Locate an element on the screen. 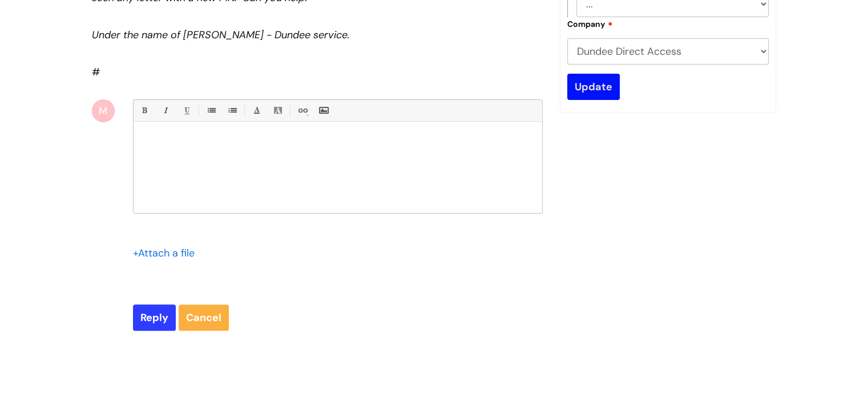 The image size is (868, 397). a: Underline(Ctrl-U) is located at coordinates (186, 110).